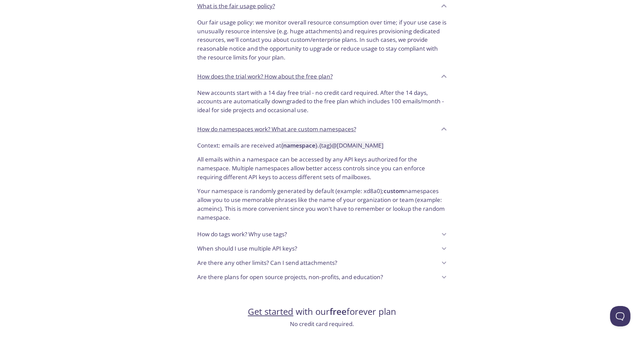 The image size is (644, 340). Describe the element at coordinates (290, 277) in the screenshot. I see `p: Are there plans for open source projects, non-profits, and education?` at that location.